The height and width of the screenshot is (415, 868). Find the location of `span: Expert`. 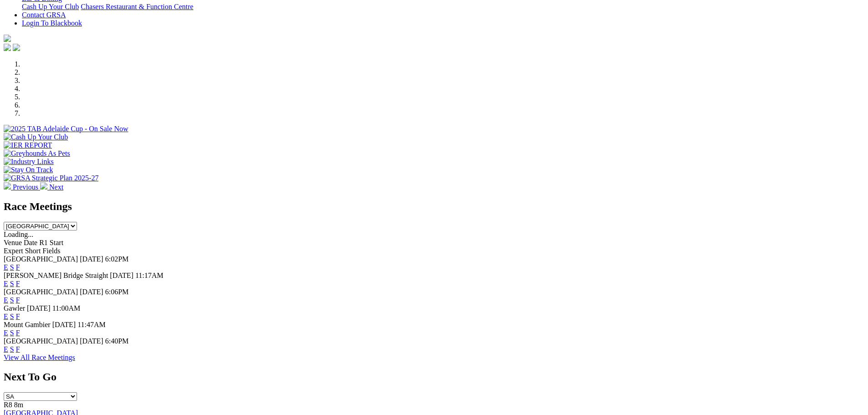

span: Expert is located at coordinates (13, 251).